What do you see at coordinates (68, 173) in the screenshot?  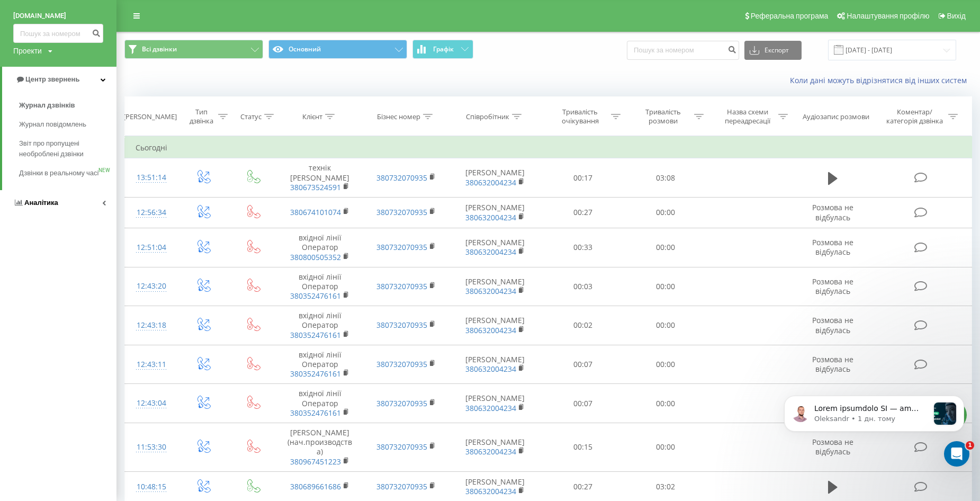 I see `a: Дзвінки в реальному часіNEW` at bounding box center [68, 173].